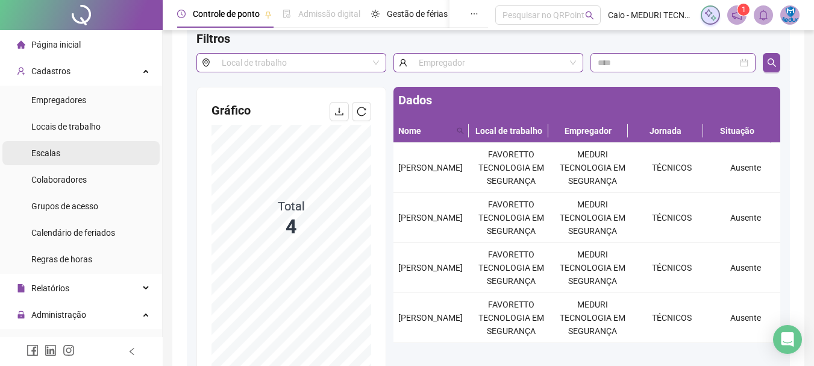 The height and width of the screenshot is (366, 814). Describe the element at coordinates (737, 131) in the screenshot. I see `th: Situação` at that location.